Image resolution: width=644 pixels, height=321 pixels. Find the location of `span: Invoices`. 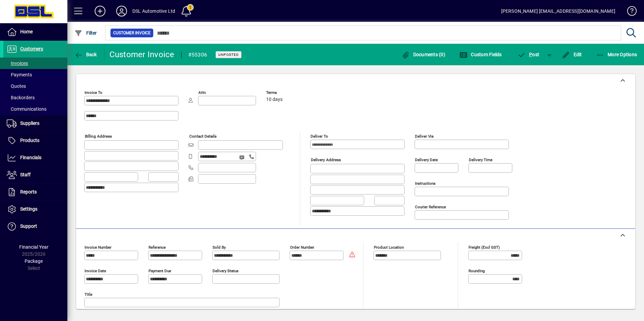

span: Invoices is located at coordinates (17, 63).